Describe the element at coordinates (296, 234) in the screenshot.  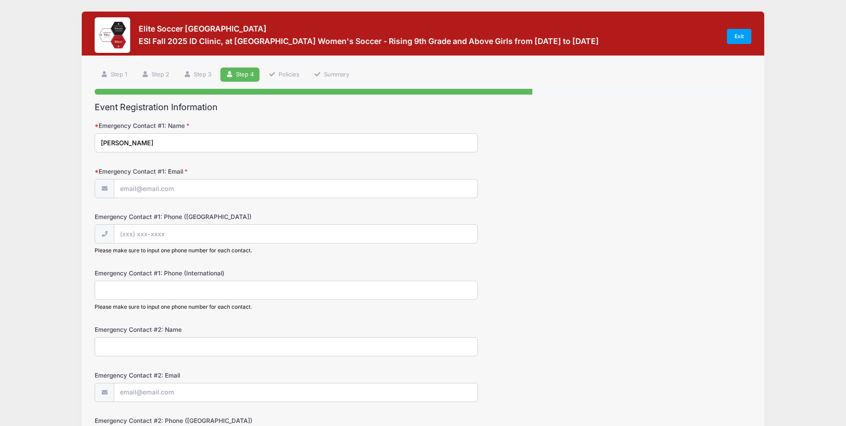
I see `input: (xxx) xxx-xxxx` at that location.